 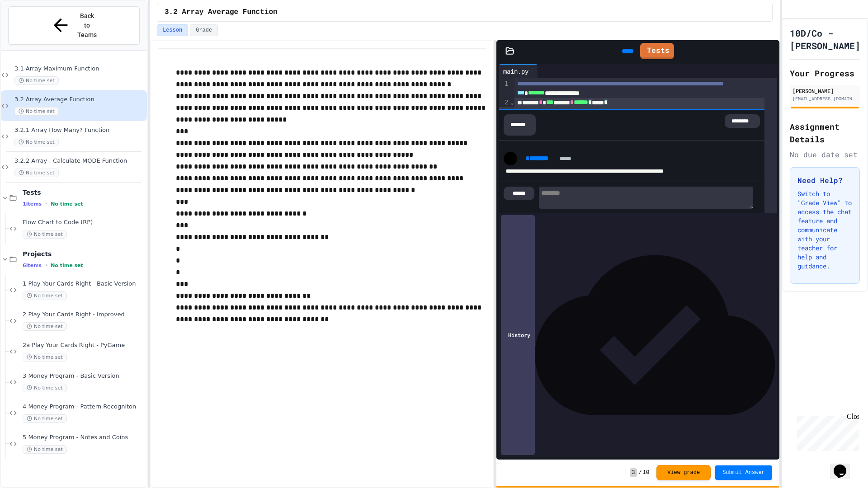 What do you see at coordinates (83, 346) in the screenshot?
I see `span: 2a Play Your Cards Right - PyGame` at bounding box center [83, 346].